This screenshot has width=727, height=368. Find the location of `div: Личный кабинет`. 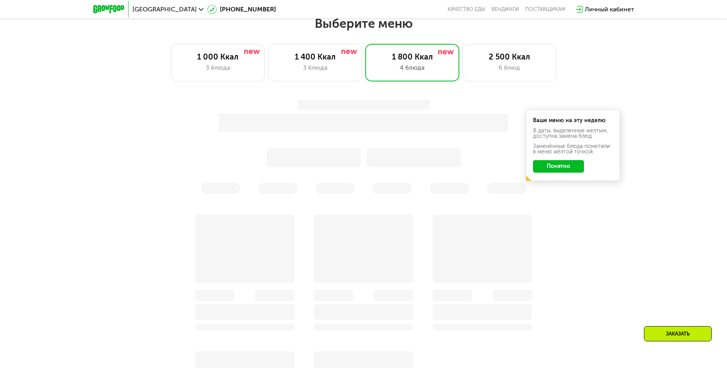

div: Личный кабинет is located at coordinates (609, 9).